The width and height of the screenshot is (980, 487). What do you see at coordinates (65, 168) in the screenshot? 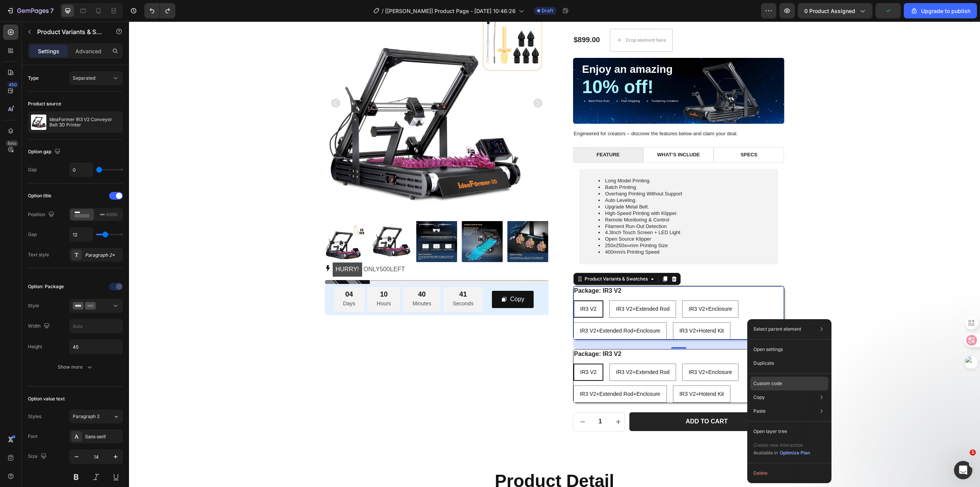
I see `div: 这是您当前已发布的页面，分配了 ：` at bounding box center [65, 168].